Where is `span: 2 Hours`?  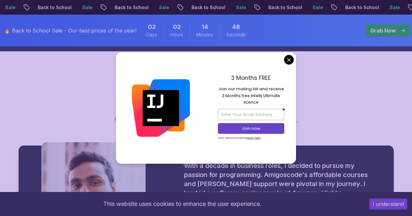
span: 2 Hours is located at coordinates (177, 27).